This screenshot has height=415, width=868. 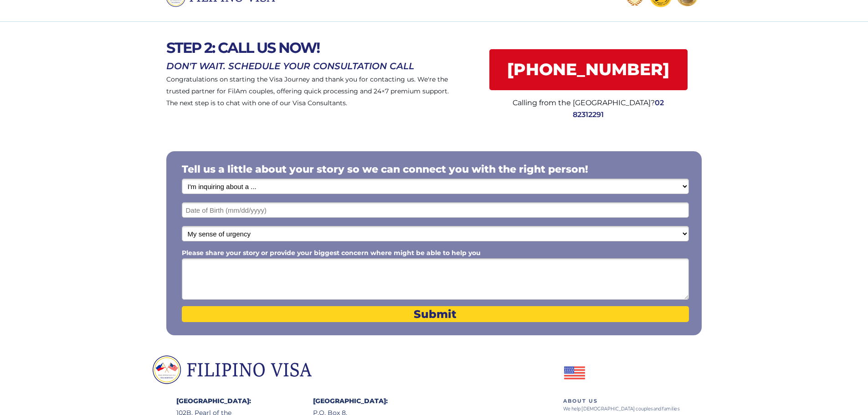 What do you see at coordinates (385, 169) in the screenshot?
I see `span: Tell us a little about your story so we can connect you with the right person!` at bounding box center [385, 169].